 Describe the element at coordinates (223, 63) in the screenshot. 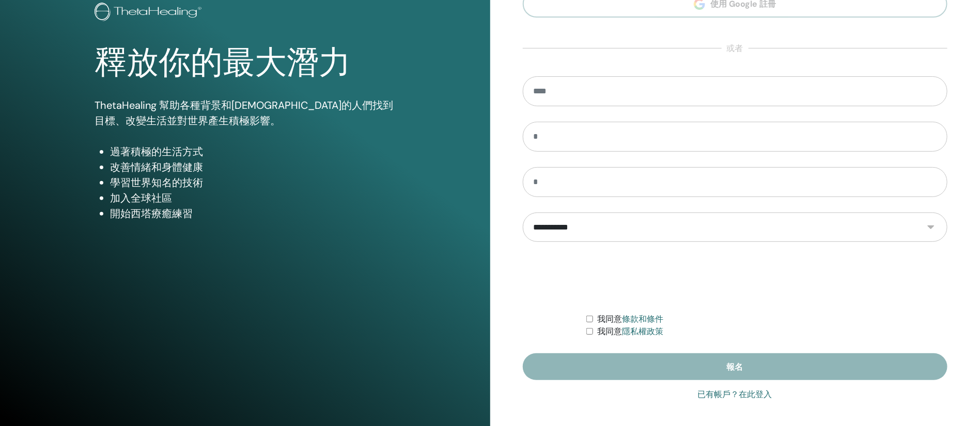

I see `font: 釋放你的最大潛力` at that location.